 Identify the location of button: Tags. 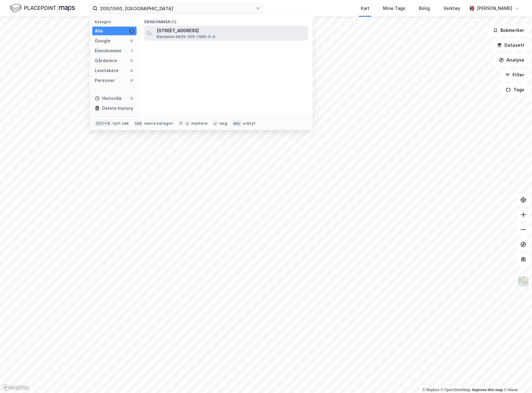
(515, 90).